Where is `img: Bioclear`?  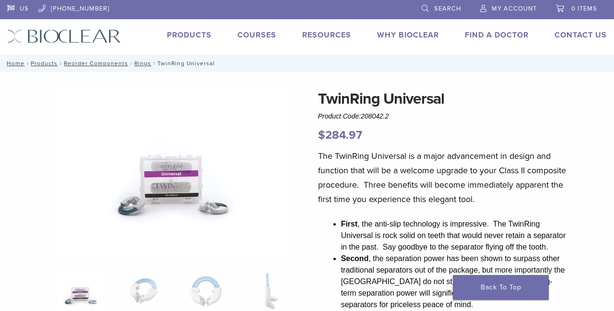
img: Bioclear is located at coordinates (64, 36).